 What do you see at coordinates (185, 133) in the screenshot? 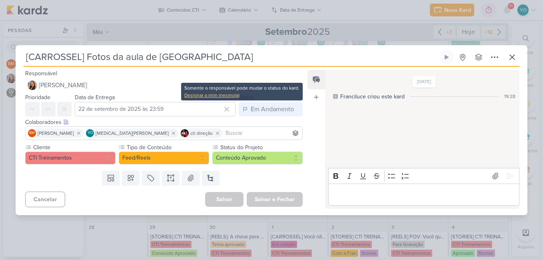
I see `img: cti direção` at bounding box center [185, 133].